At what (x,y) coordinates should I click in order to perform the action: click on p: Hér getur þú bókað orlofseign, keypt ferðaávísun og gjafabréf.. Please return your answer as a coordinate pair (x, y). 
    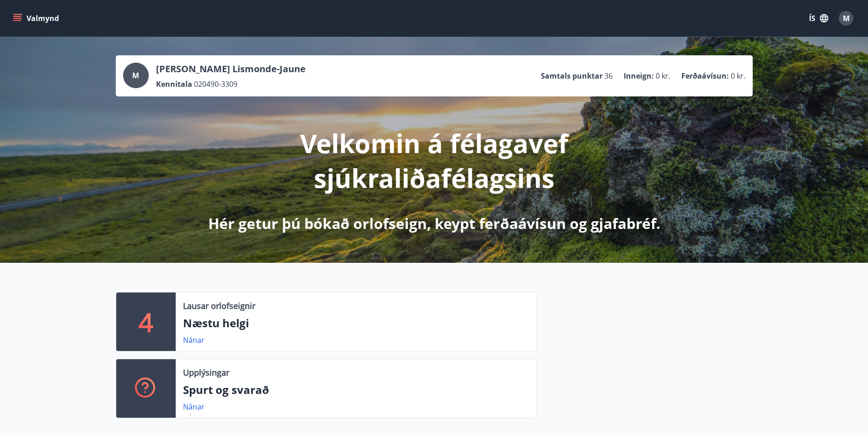
    Looking at the image, I should click on (434, 223).